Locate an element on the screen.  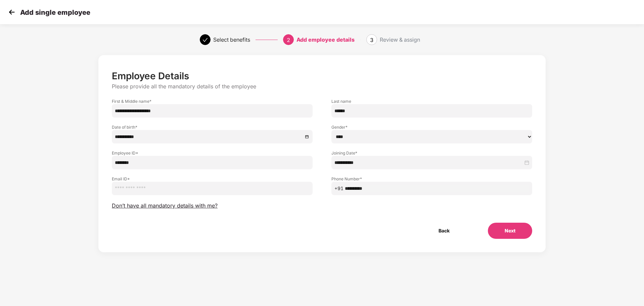
label: Gender is located at coordinates (432, 127).